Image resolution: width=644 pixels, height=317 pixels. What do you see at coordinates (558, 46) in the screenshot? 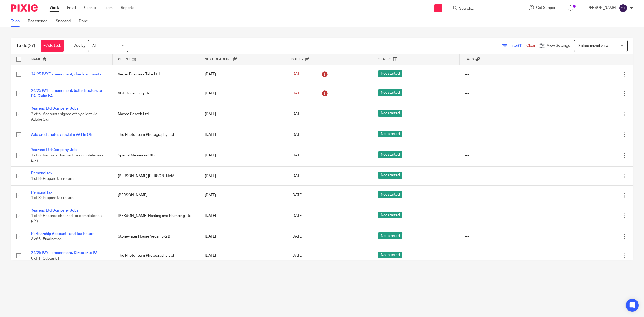
I see `span: View Settings` at bounding box center [558, 46].